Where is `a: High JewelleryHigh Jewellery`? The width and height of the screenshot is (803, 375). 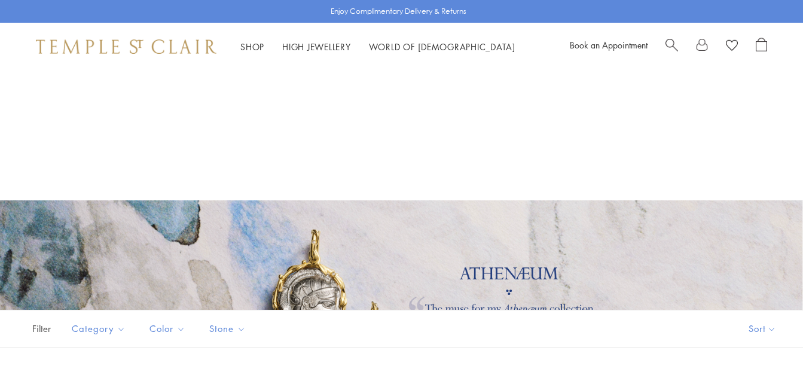 a: High JewelleryHigh Jewellery is located at coordinates (316, 47).